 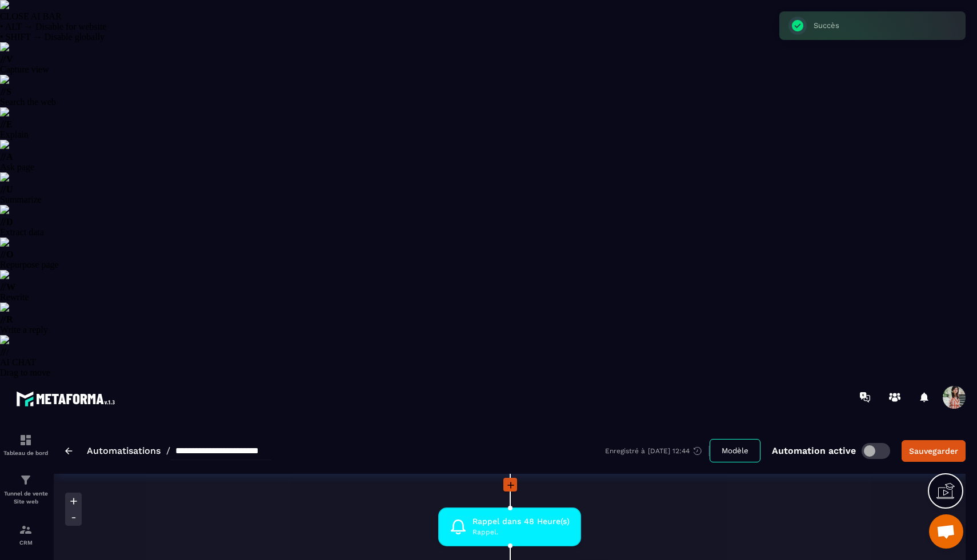 What do you see at coordinates (26, 534) in the screenshot?
I see `a: formationformationCRM` at bounding box center [26, 534].